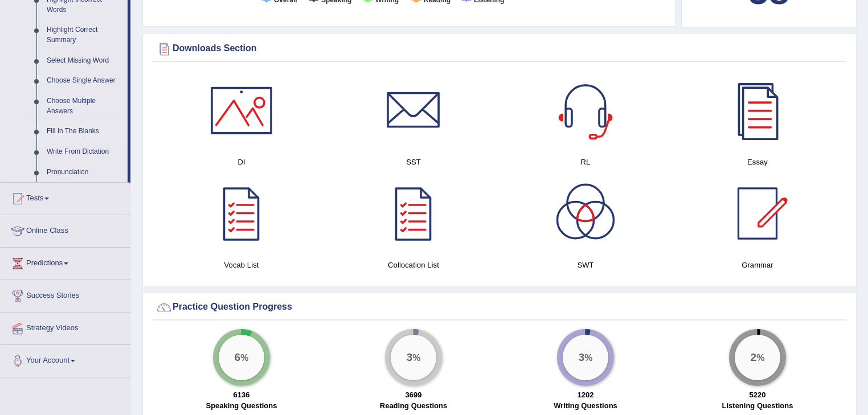 The image size is (868, 415). What do you see at coordinates (85, 132) in the screenshot?
I see `a: Fill In The Blanks` at bounding box center [85, 132].